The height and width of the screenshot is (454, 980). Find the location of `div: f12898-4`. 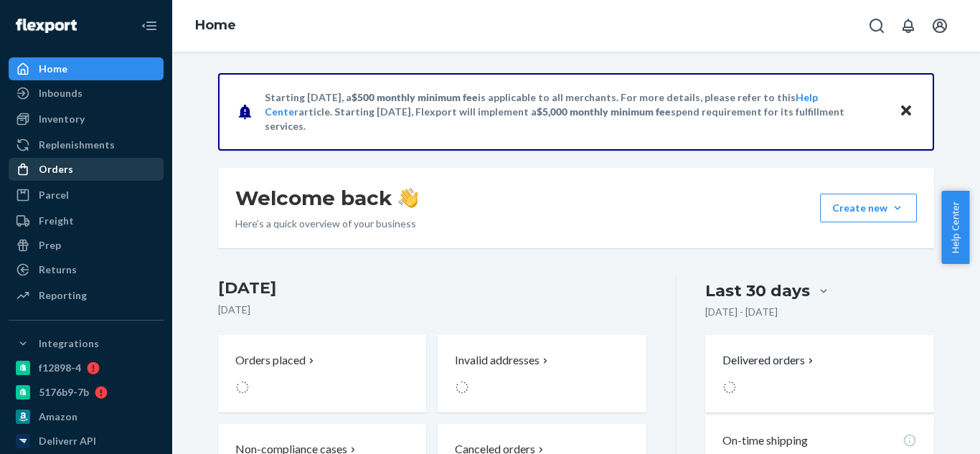

div: f12898-4 is located at coordinates (60, 368).